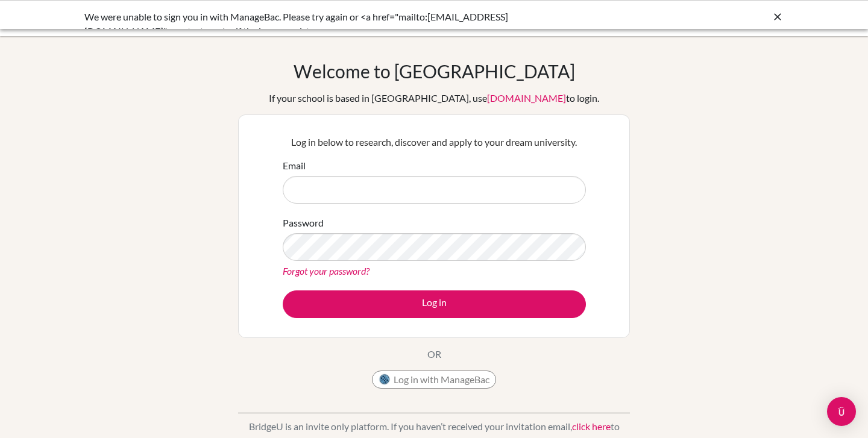 Image resolution: width=868 pixels, height=438 pixels. Describe the element at coordinates (434, 354) in the screenshot. I see `p: OR` at that location.